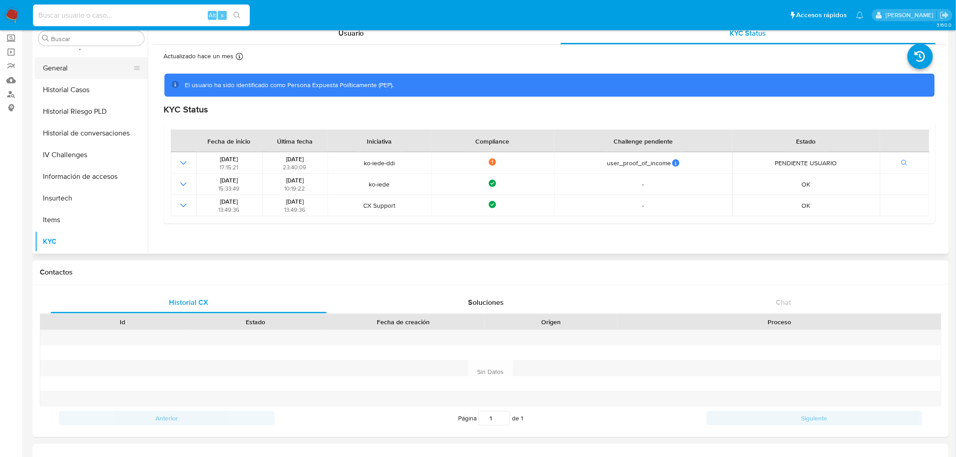 This screenshot has width=956, height=457. I want to click on span: KYC Status, so click(748, 33).